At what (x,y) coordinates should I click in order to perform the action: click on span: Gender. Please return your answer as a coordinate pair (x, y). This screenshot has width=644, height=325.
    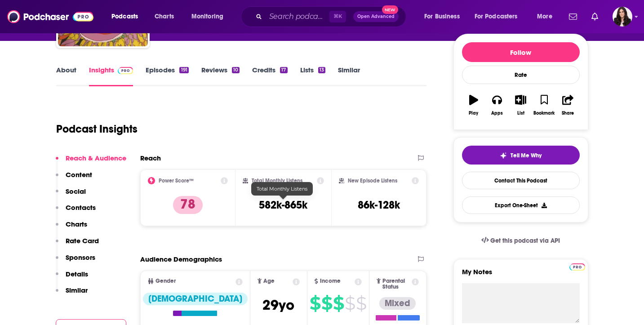
    Looking at the image, I should click on (165, 281).